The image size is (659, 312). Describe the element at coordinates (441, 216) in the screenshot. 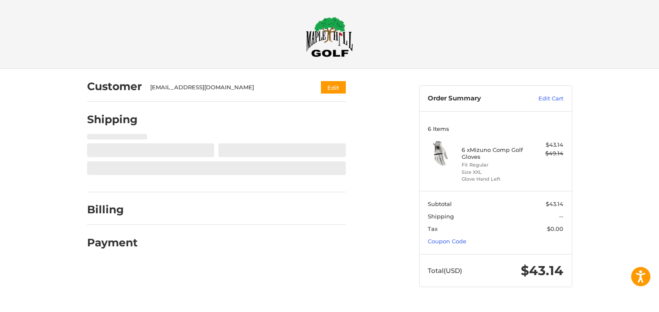

I see `span: Shipping` at that location.